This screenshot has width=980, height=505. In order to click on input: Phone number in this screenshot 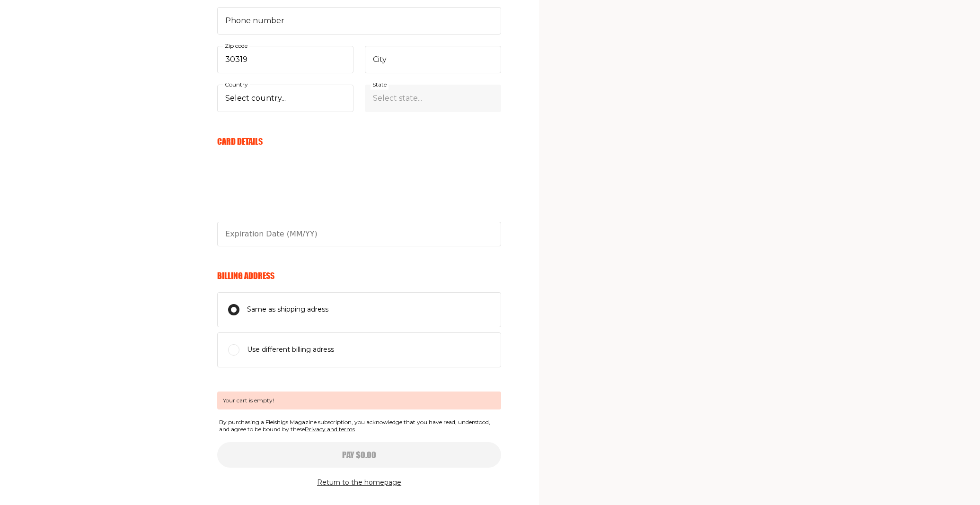, I will do `click(360, 21)`.